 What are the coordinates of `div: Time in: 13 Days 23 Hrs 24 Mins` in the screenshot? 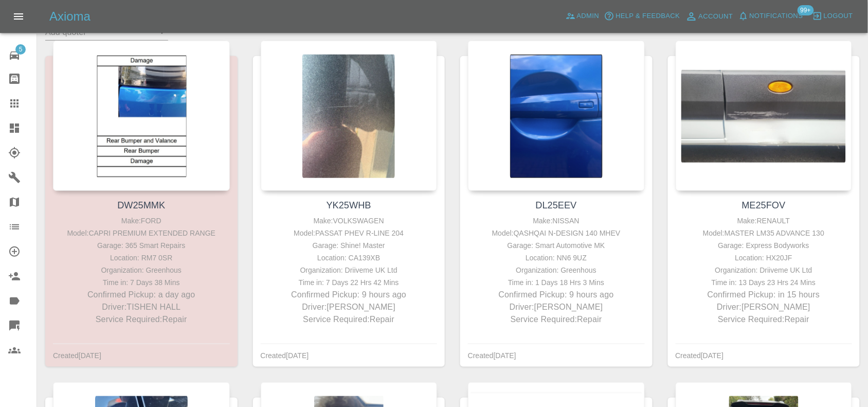 It's located at (764, 282).